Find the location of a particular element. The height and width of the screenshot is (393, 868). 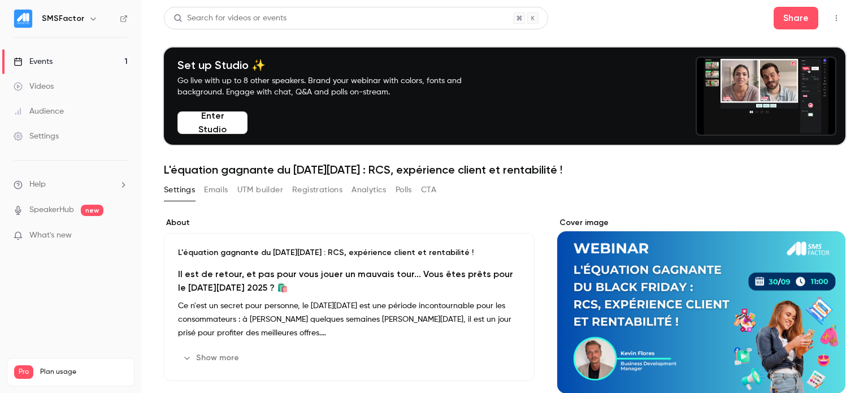

button: Registrations is located at coordinates (317, 190).